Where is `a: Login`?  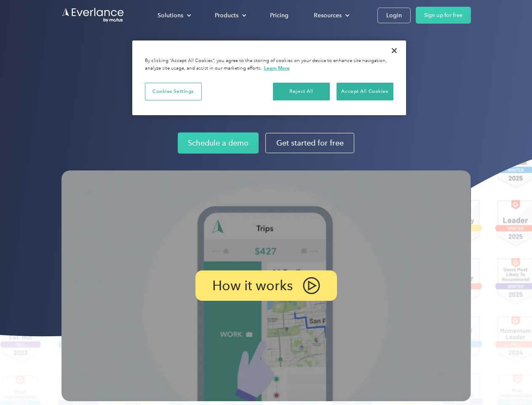 a: Login is located at coordinates (394, 15).